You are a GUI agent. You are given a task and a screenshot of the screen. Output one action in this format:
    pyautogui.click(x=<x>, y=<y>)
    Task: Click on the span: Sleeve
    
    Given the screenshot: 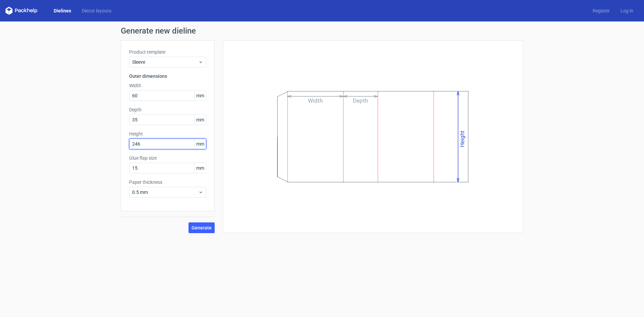 What is the action you would take?
    pyautogui.click(x=165, y=62)
    